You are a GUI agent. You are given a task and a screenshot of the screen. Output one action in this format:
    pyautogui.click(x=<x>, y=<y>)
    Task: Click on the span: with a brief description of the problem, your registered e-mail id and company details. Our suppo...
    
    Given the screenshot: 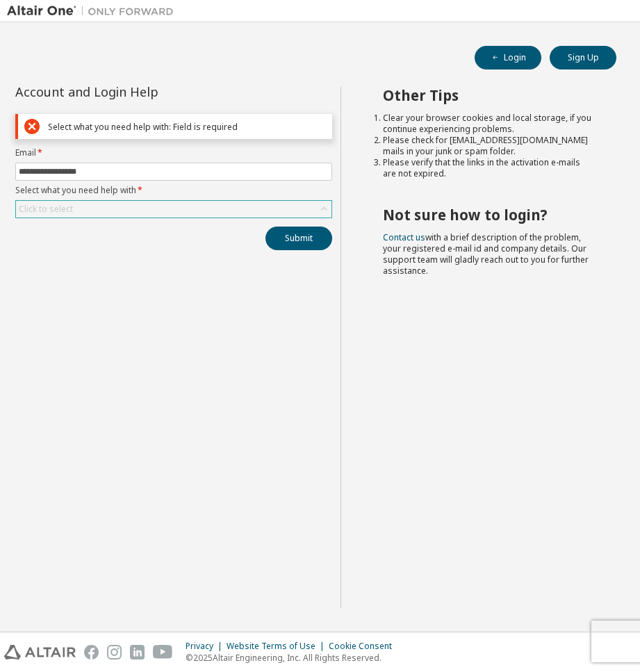 What is the action you would take?
    pyautogui.click(x=486, y=254)
    